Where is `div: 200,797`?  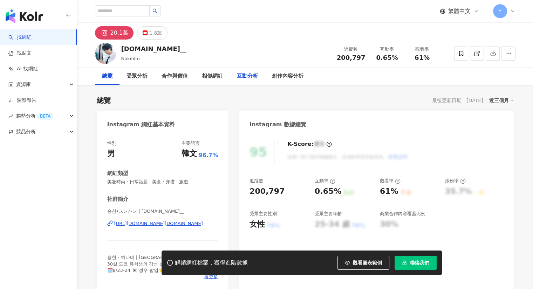
div: 200,797 is located at coordinates (267, 192).